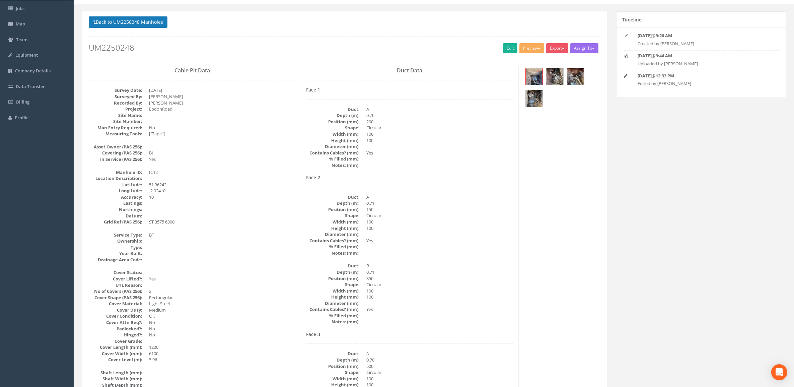  Describe the element at coordinates (115, 216) in the screenshot. I see `dt: Datum:` at that location.